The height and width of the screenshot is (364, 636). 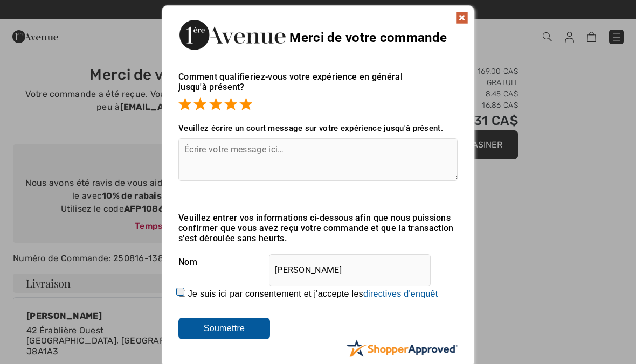 What do you see at coordinates (318, 262) in the screenshot?
I see `div: Nom` at bounding box center [318, 262].